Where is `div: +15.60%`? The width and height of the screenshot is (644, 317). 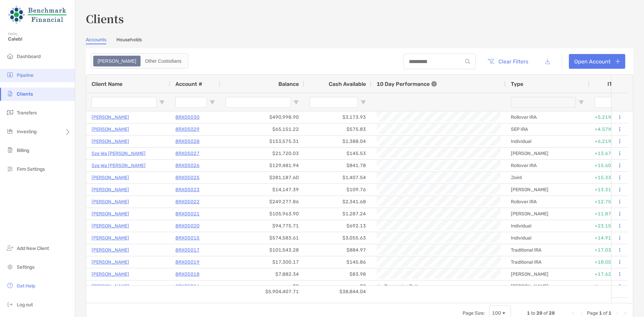
div: +15.60% is located at coordinates (609, 166).